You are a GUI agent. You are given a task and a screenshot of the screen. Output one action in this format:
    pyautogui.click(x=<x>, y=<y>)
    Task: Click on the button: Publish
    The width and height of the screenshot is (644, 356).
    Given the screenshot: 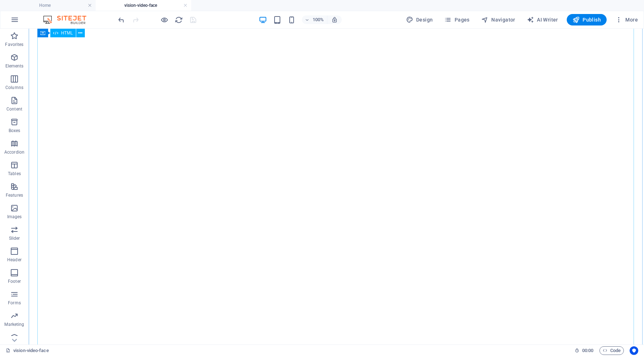 What is the action you would take?
    pyautogui.click(x=587, y=20)
    